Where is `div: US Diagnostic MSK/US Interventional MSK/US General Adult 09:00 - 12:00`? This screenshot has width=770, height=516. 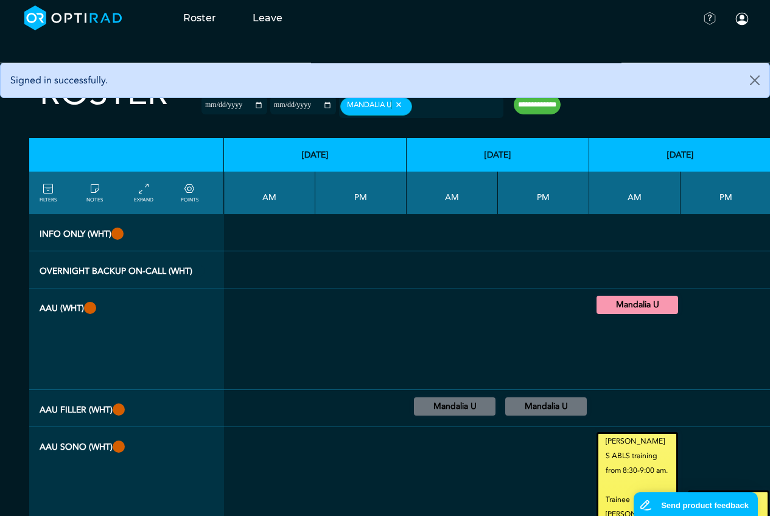 div: US Diagnostic MSK/US Interventional MSK/US General Adult 09:00 - 12:00 is located at coordinates (455, 407).